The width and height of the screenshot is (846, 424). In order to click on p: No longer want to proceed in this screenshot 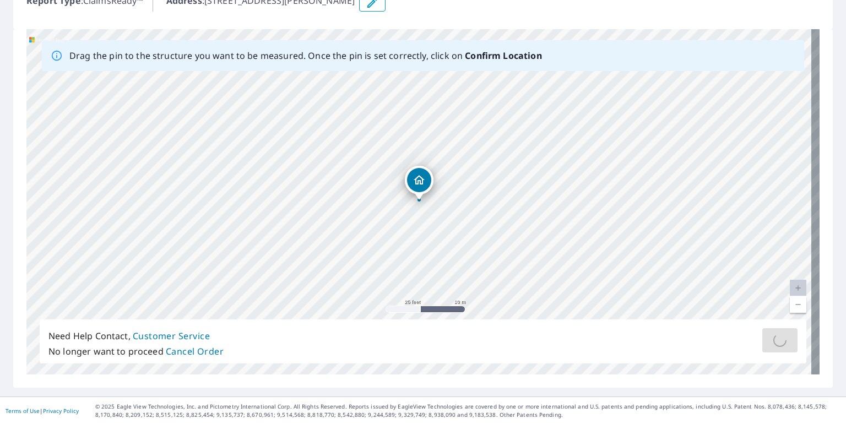, I will do `click(136, 351)`.